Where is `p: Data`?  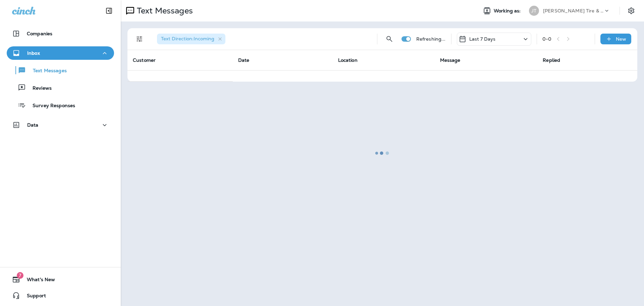 p: Data is located at coordinates (33, 125).